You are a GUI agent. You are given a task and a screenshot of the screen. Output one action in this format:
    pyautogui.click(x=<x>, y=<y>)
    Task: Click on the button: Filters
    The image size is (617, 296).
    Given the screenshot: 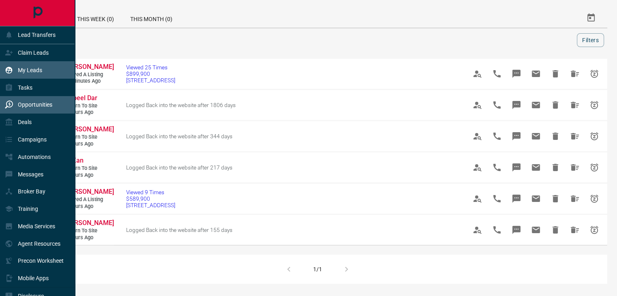 What is the action you would take?
    pyautogui.click(x=590, y=40)
    